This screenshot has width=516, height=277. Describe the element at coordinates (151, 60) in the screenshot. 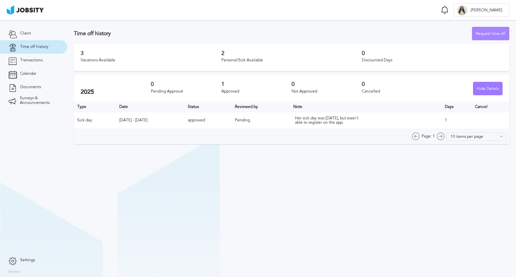

I see `div: Vacations Available` at that location.